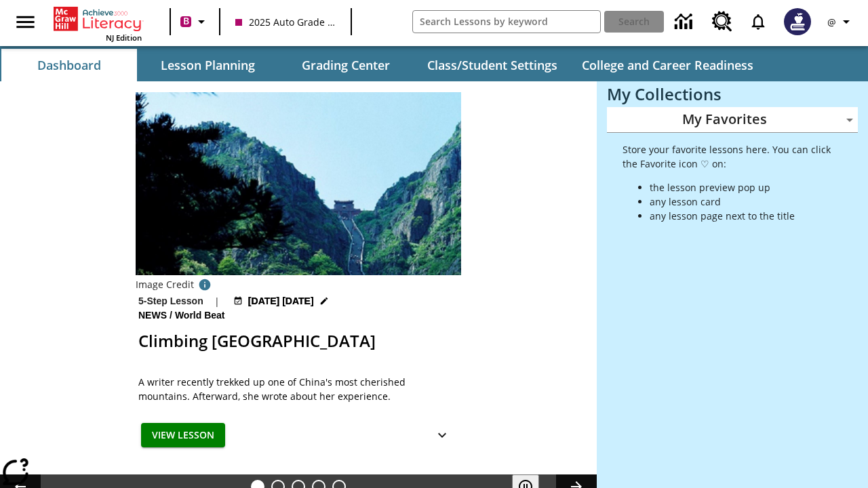  I want to click on span: NJ Edition, so click(123, 37).